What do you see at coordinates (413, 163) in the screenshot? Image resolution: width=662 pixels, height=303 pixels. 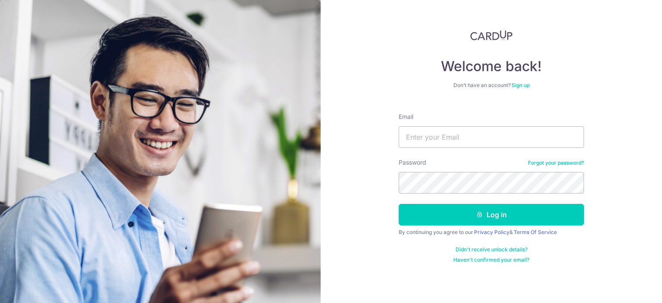 I see `label: Password` at bounding box center [413, 163].